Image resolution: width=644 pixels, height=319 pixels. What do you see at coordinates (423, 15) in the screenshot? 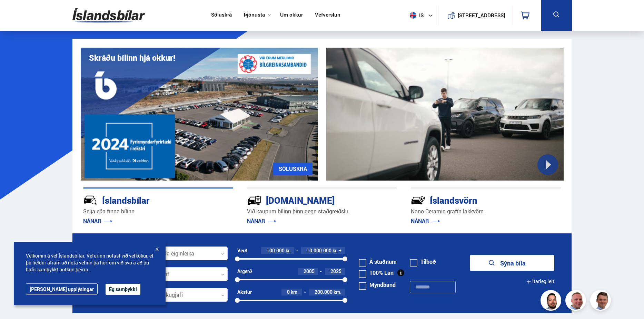
I see `button: is` at bounding box center [423, 15].